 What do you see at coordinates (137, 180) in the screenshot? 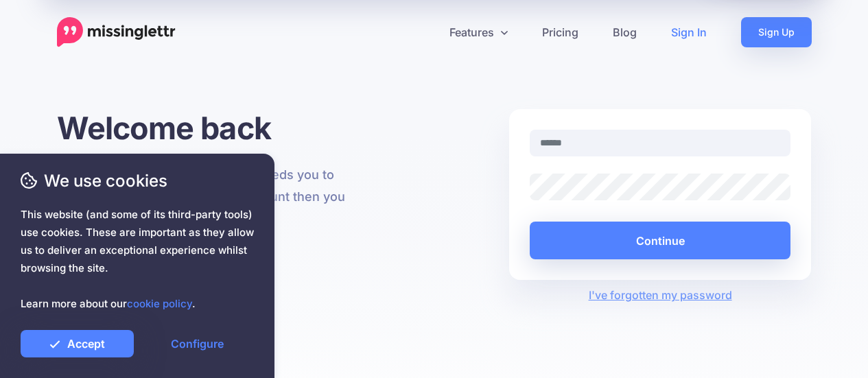
I see `span: We use cookies` at bounding box center [137, 180].